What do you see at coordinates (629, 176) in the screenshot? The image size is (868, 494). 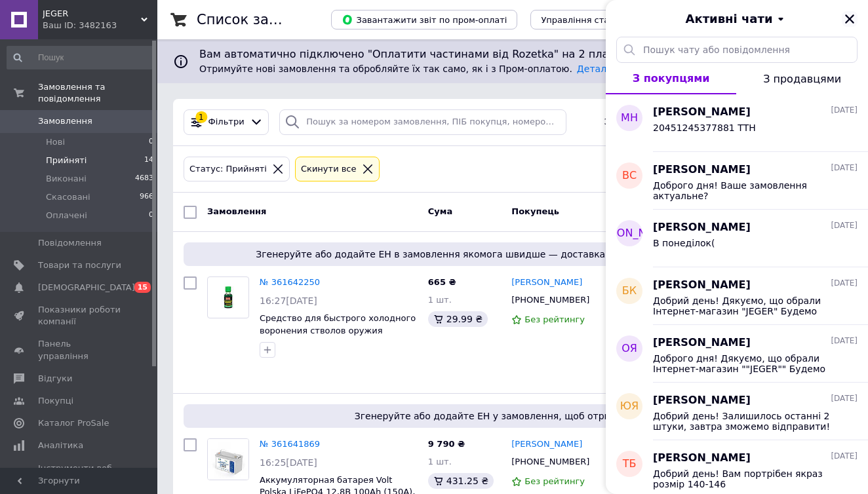 I see `span: ВС` at bounding box center [629, 176].